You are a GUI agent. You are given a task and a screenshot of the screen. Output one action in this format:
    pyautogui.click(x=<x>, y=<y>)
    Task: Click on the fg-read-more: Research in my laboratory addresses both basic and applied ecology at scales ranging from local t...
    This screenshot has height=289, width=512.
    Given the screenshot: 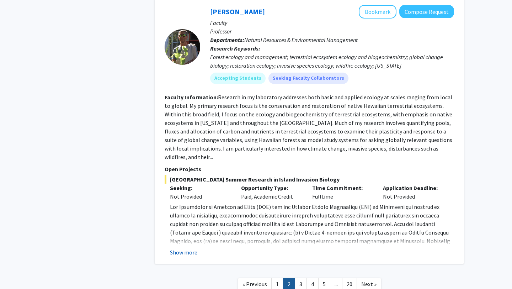 What is the action you would take?
    pyautogui.click(x=308, y=127)
    